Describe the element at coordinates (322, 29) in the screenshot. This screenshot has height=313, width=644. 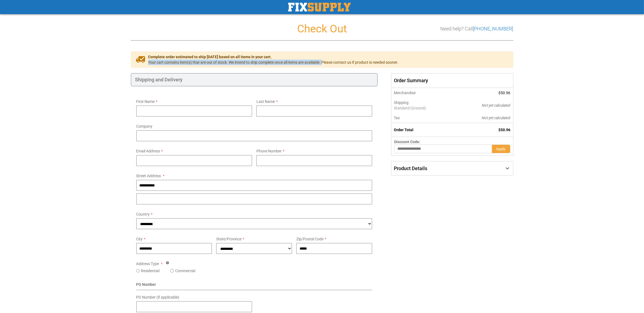
I see `h1: Check Out` at that location.